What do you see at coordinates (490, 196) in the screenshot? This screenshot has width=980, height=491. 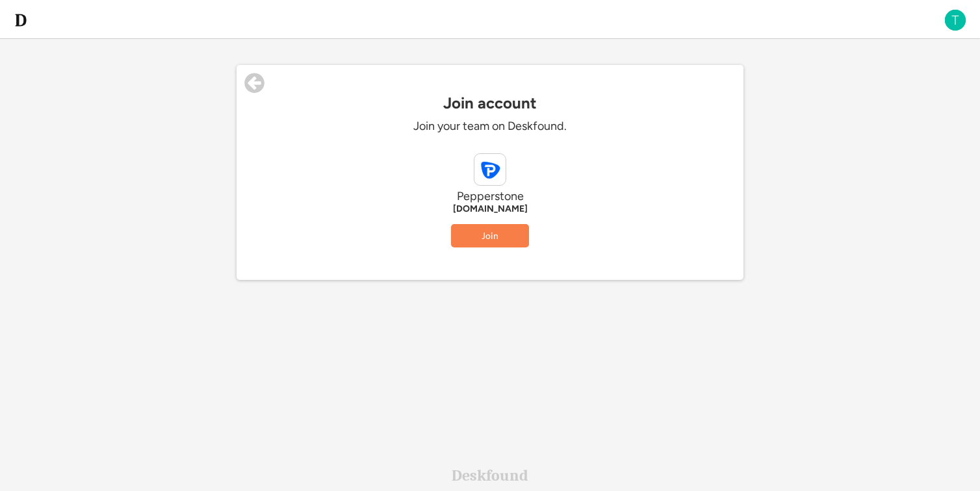 I see `div: Pepperstone` at bounding box center [490, 196].